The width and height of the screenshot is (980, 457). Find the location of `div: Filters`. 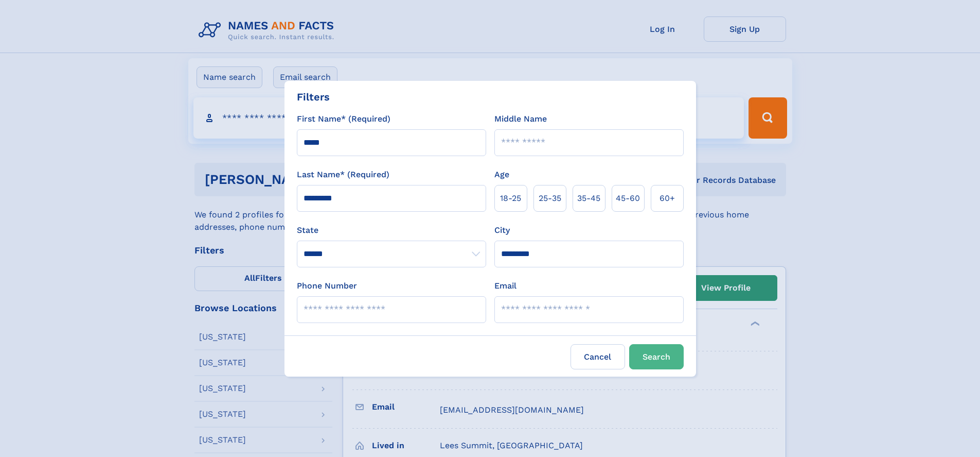

div: Filters is located at coordinates (314, 97).